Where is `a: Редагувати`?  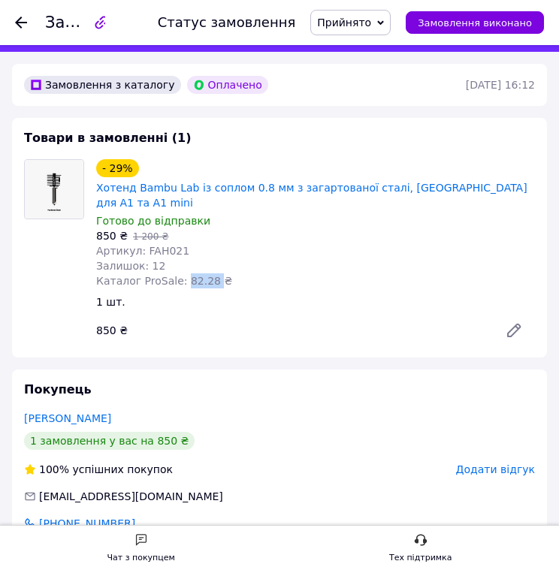 a: Редагувати is located at coordinates (513, 330).